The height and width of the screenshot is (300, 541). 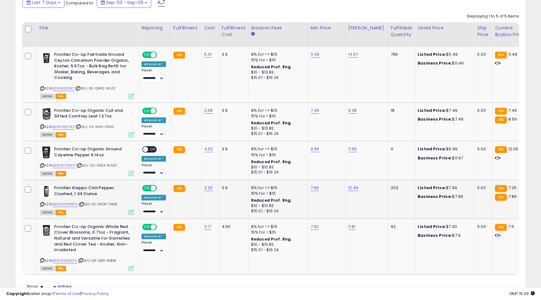 I want to click on img: 41Suo1MAZKL._SL40_.jpg, so click(x=46, y=58).